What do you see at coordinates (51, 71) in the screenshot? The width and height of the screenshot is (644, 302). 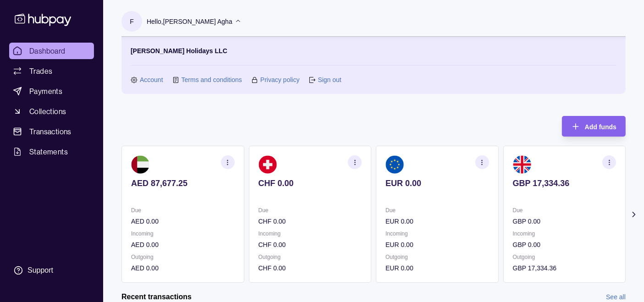 I see `a: Trades` at bounding box center [51, 71].